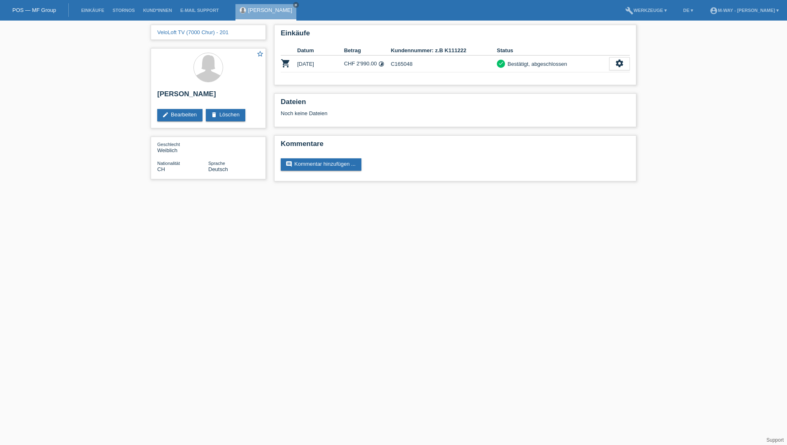  What do you see at coordinates (296, 5) in the screenshot?
I see `i: close` at bounding box center [296, 5].